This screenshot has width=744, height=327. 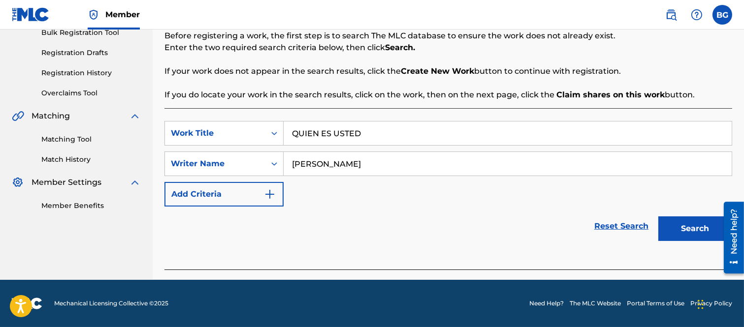 I want to click on p: If you do locate your work in the search results, click on the work, then on the next page, click..., so click(x=448, y=95).